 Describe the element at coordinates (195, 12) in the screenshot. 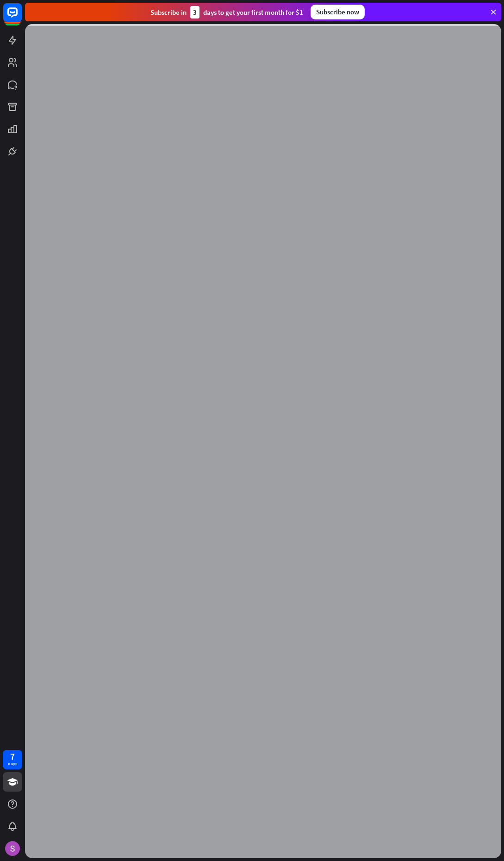

I see `div: 3` at that location.